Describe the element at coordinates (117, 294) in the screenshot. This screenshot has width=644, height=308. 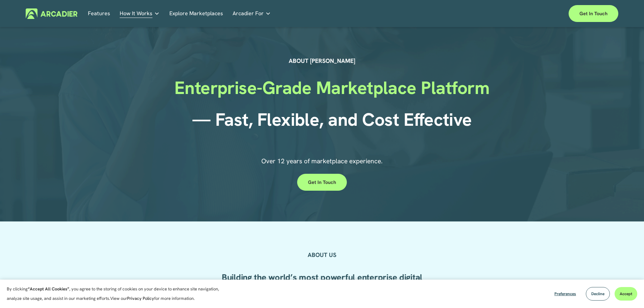
I see `p: By clicking , you agree to the storing of cookies on your device to enhance site navigation, anal...` at that location.